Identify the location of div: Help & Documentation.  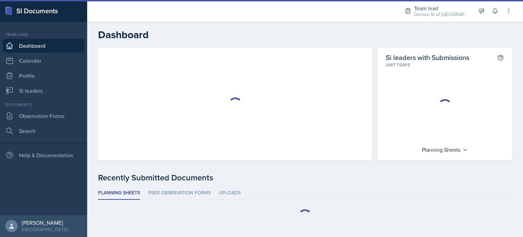
(44, 155).